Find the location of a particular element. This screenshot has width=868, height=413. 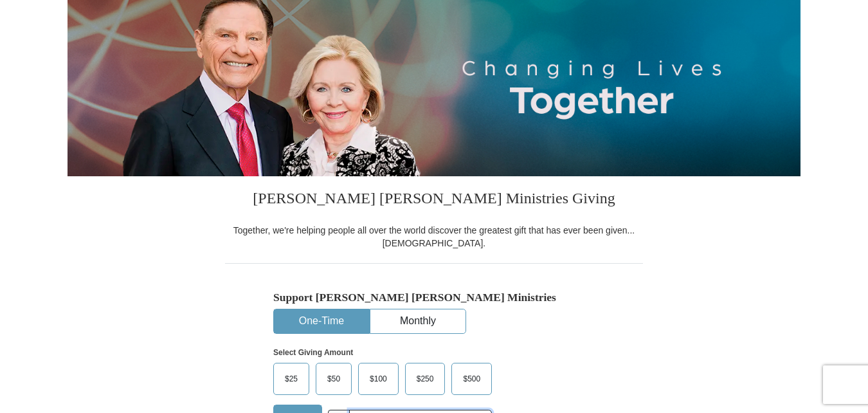

button: Monthly is located at coordinates (418, 321).